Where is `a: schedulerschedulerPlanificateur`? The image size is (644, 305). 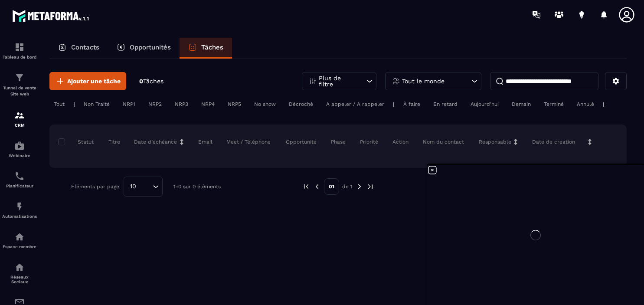
a: schedulerschedulerPlanificateur is located at coordinates (19, 180).